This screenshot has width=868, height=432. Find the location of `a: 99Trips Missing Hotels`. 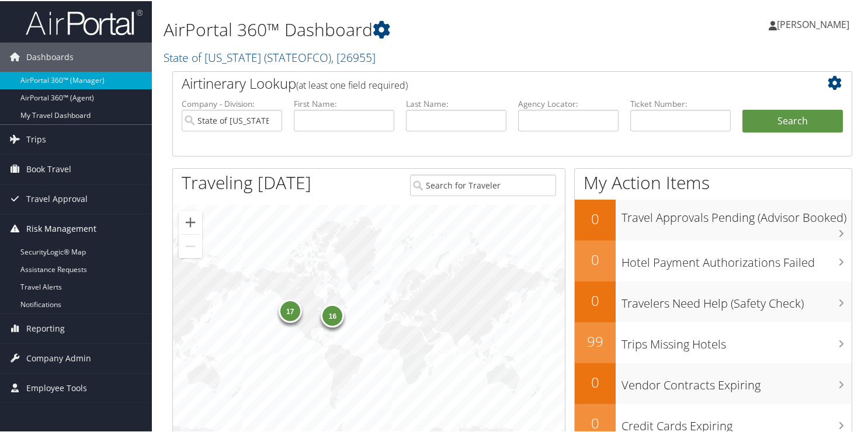

a: 99Trips Missing Hotels is located at coordinates (714, 342).